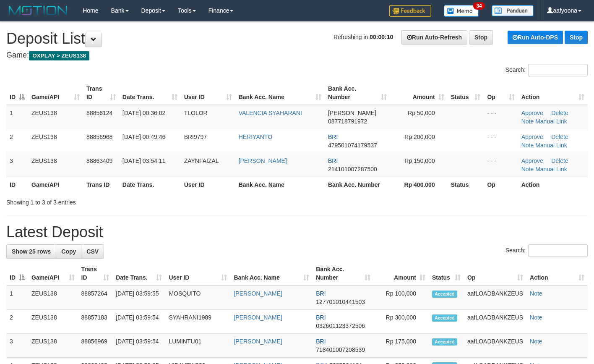 The height and width of the screenshot is (364, 594). I want to click on span: 88863409, so click(100, 161).